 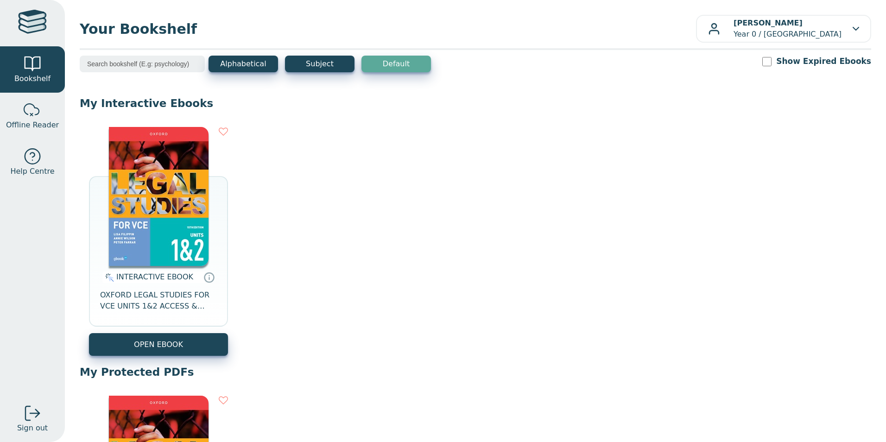 What do you see at coordinates (476, 372) in the screenshot?
I see `p: My Protected PDFs` at bounding box center [476, 372].